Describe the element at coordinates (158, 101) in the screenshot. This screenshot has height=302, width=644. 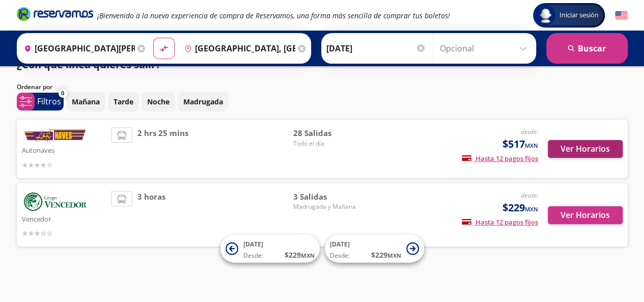
I see `button: Noche` at that location.